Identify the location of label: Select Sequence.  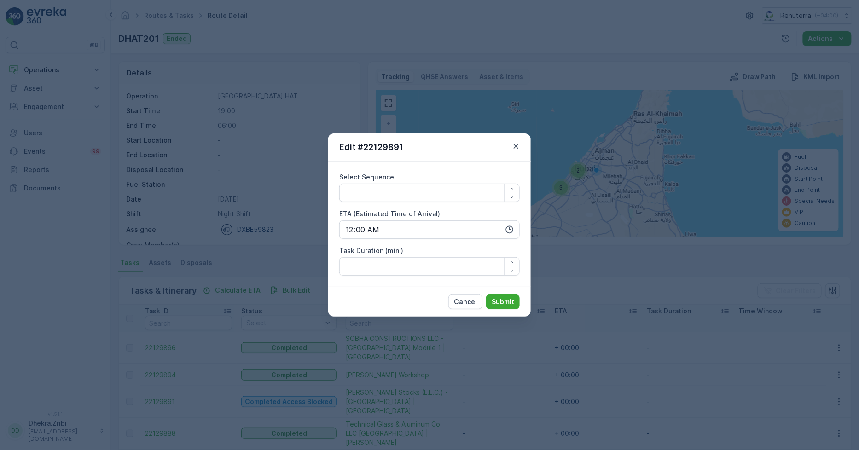
(366, 177).